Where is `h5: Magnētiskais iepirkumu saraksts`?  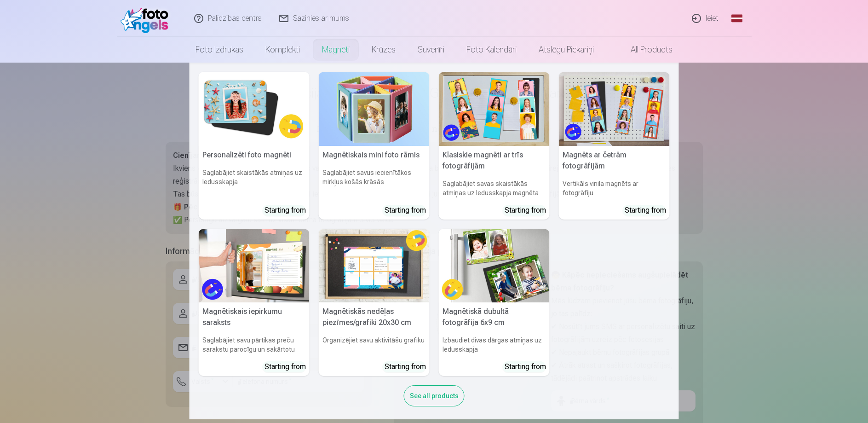 h5: Magnētiskais iepirkumu saraksts is located at coordinates (254, 317).